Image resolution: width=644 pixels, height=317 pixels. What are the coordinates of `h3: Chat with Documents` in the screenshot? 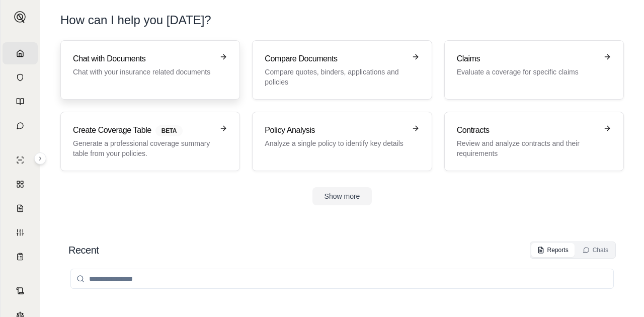 It's located at (143, 59).